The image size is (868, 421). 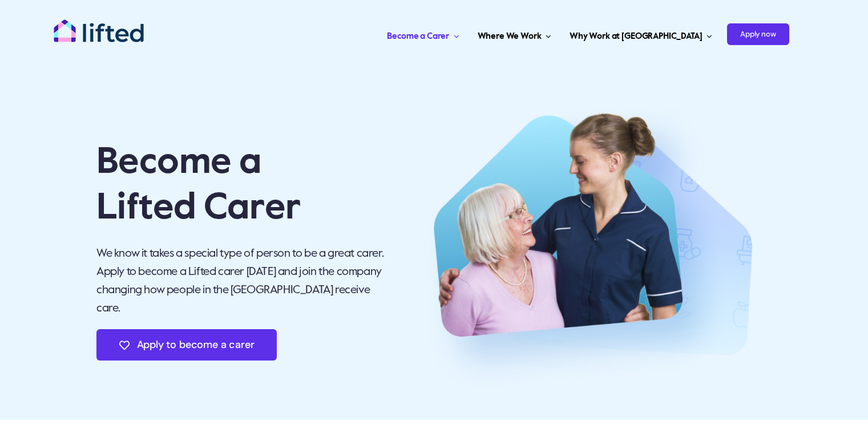 What do you see at coordinates (245, 185) in the screenshot?
I see `p: Become a Lifted Carer` at bounding box center [245, 185].